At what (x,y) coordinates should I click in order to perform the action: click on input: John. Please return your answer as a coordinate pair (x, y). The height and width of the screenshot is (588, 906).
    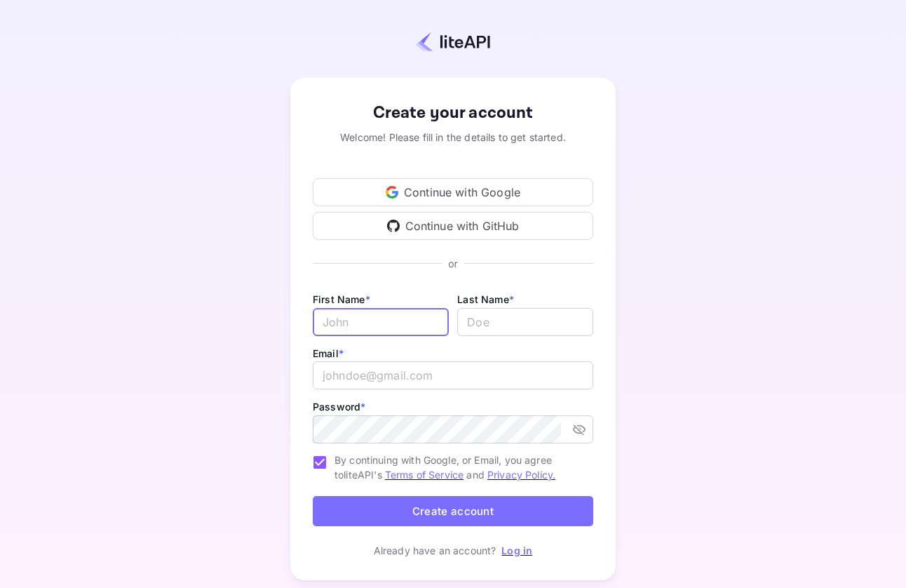
    Looking at the image, I should click on (381, 322).